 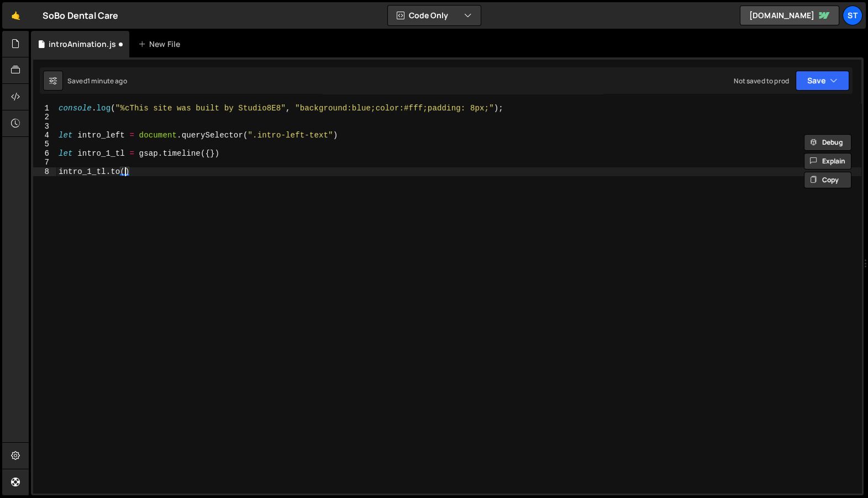 What do you see at coordinates (828, 180) in the screenshot?
I see `button: Copy` at bounding box center [828, 180].